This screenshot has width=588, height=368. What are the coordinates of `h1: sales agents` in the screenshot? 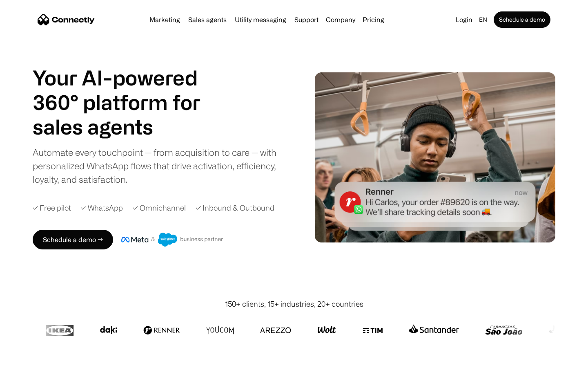 It's located at (127, 127).